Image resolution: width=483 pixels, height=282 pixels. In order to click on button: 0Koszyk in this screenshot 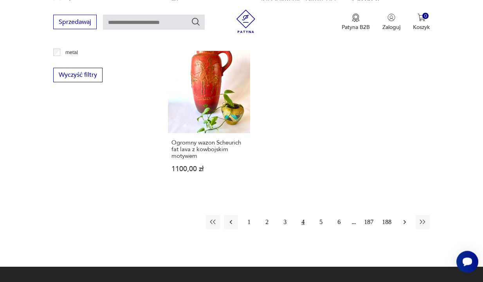, I will do `click(421, 22)`.